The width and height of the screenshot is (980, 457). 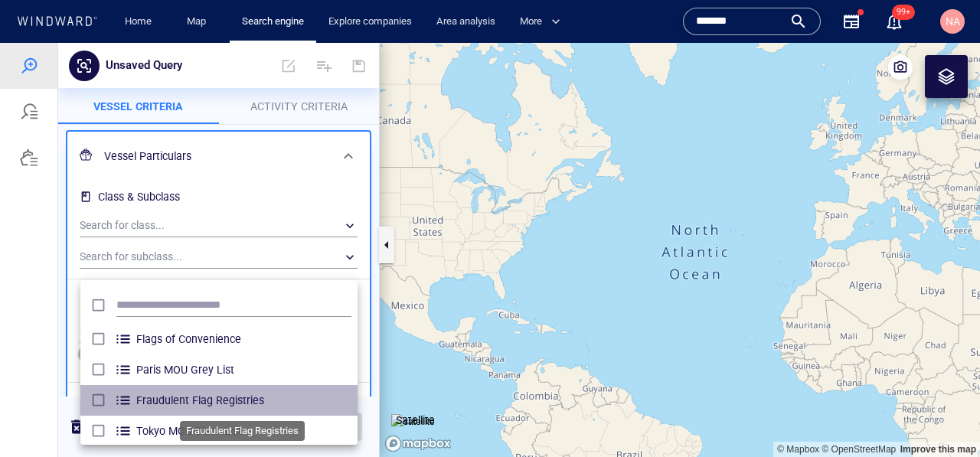 I want to click on span: Flags of Convenience, so click(x=243, y=296).